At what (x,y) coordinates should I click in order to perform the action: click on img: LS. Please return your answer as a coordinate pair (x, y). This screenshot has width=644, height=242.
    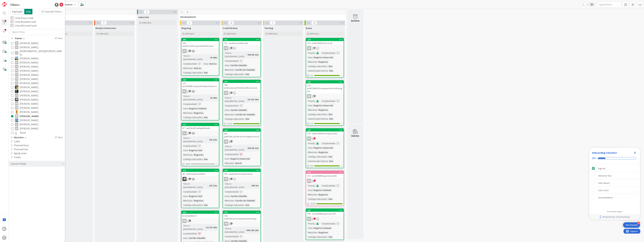
    Looking at the image, I should click on (17, 100).